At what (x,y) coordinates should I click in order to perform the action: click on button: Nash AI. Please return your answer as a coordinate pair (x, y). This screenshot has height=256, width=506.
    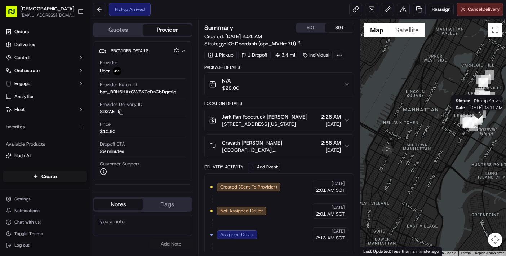
    Looking at the image, I should click on (45, 156).